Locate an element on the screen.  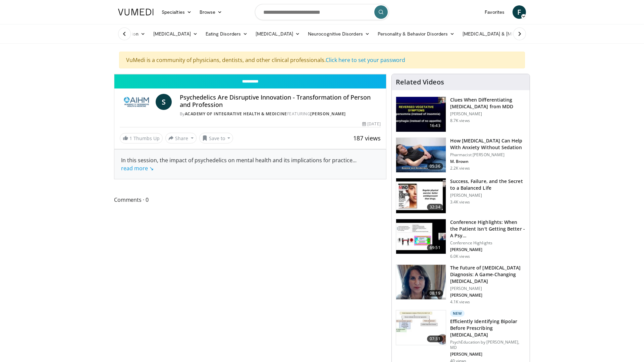
a: Personality & Behavior Disorders is located at coordinates (416, 34).